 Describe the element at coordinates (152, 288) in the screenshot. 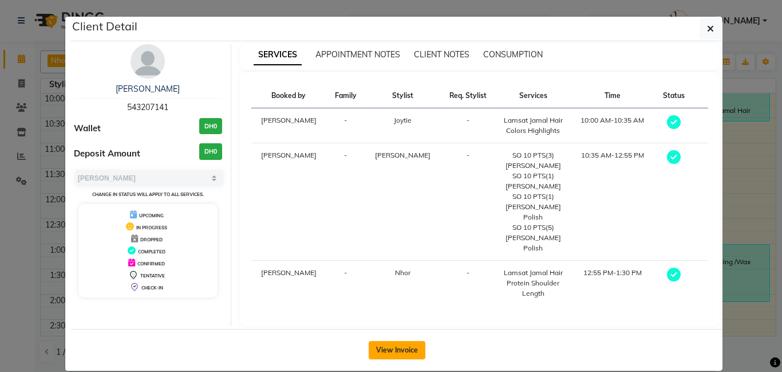

I see `span: CHECK-IN` at that location.